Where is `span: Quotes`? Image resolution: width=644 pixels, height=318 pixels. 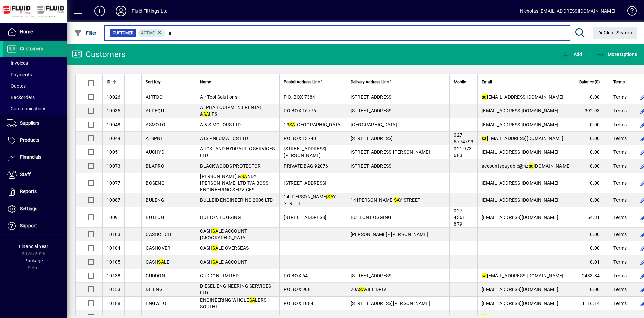
span: Quotes is located at coordinates (16, 86).